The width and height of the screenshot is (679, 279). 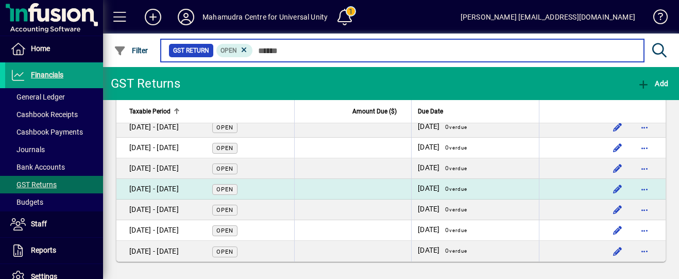 I want to click on div: Taxable Period, so click(x=209, y=111).